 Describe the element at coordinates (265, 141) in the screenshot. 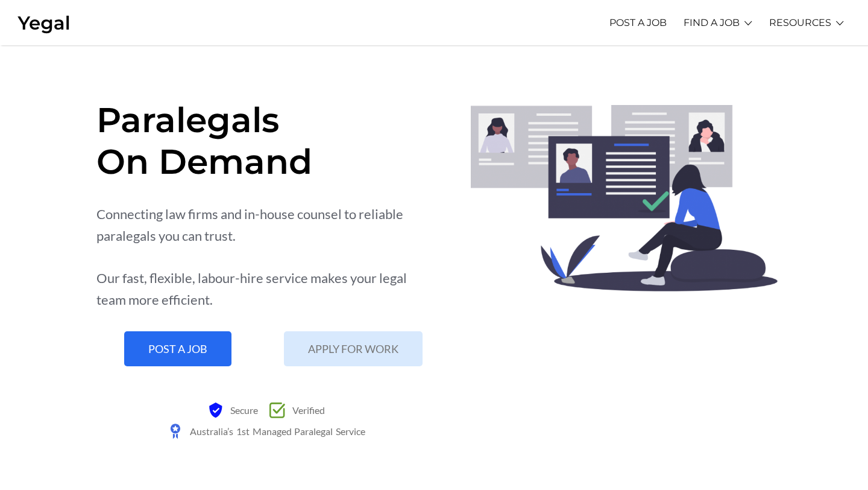

I see `h1: Paralegals On Demand` at that location.